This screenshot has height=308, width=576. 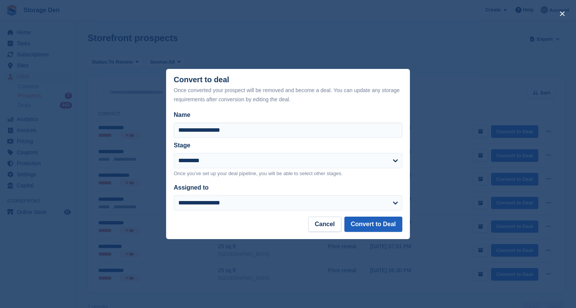 I want to click on p: Once you've set up your deal pipeline, you will be able to select other stages., so click(x=288, y=174).